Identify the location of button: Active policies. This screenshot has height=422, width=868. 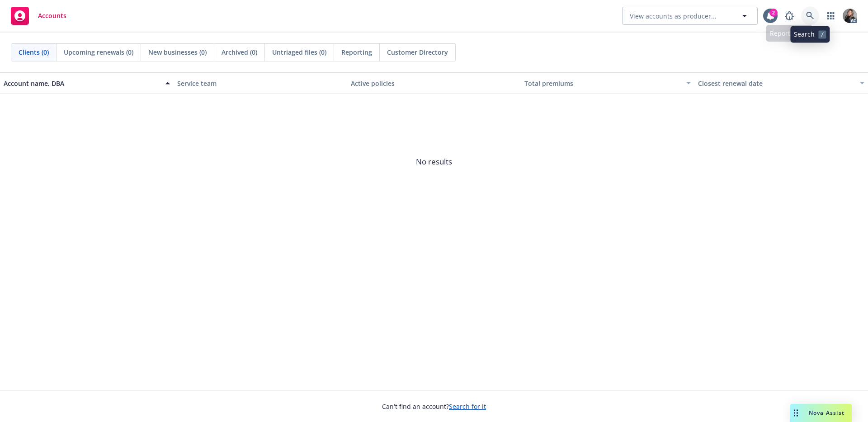
(434, 83).